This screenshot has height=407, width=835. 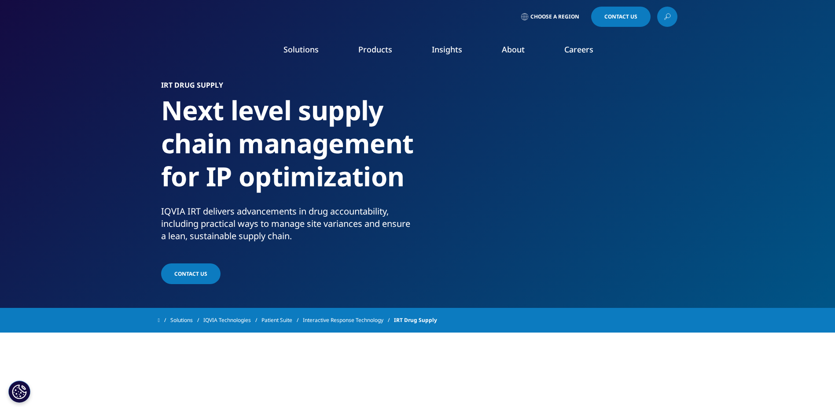 What do you see at coordinates (287, 88) in the screenshot?
I see `h6: IRT DRUG SUPPLY` at bounding box center [287, 88].